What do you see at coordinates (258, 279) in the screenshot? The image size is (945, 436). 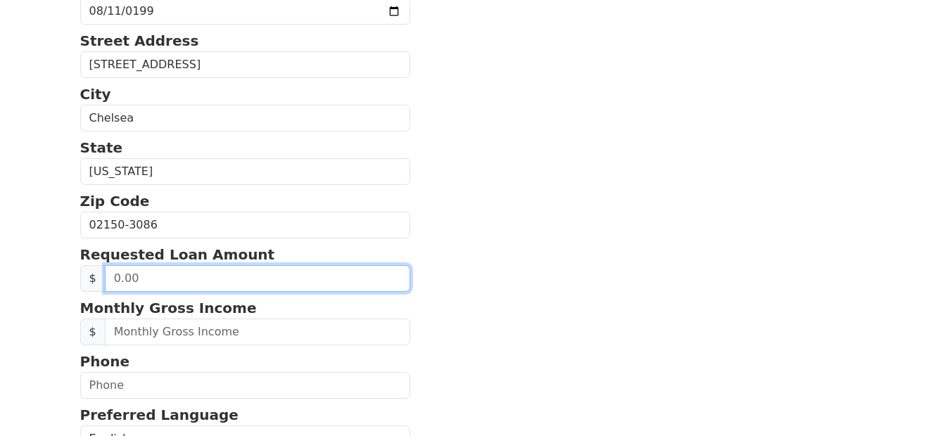 I see `input: 0.00` at bounding box center [258, 279].